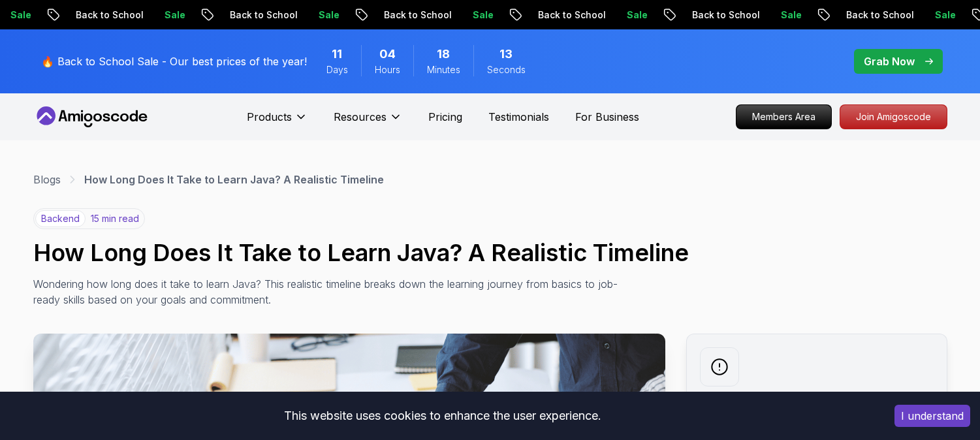 This screenshot has height=440, width=980. What do you see at coordinates (445, 117) in the screenshot?
I see `p: Pricing` at bounding box center [445, 117].